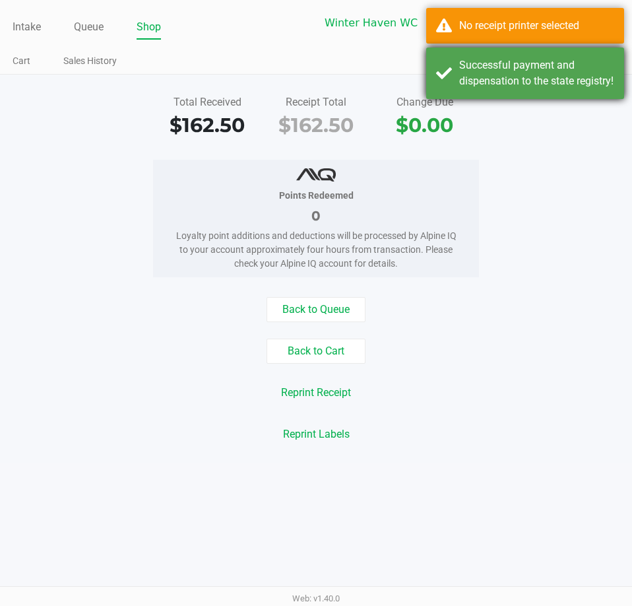  What do you see at coordinates (88, 27) in the screenshot?
I see `a: Queue` at bounding box center [88, 27].